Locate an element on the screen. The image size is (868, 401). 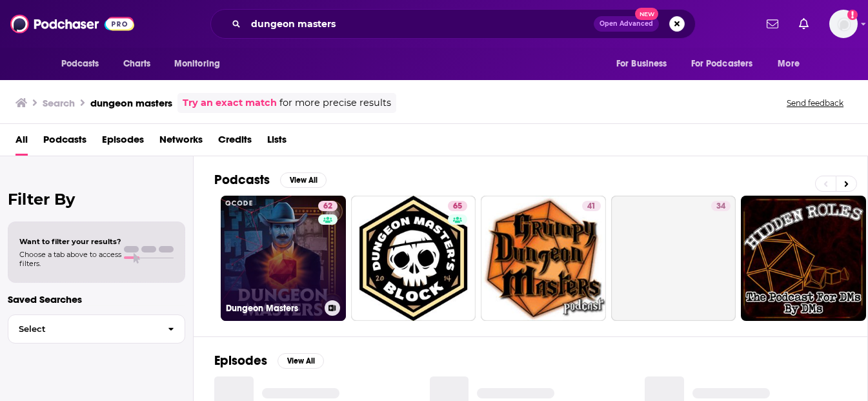
svg: Add a profile image is located at coordinates (852, 15).